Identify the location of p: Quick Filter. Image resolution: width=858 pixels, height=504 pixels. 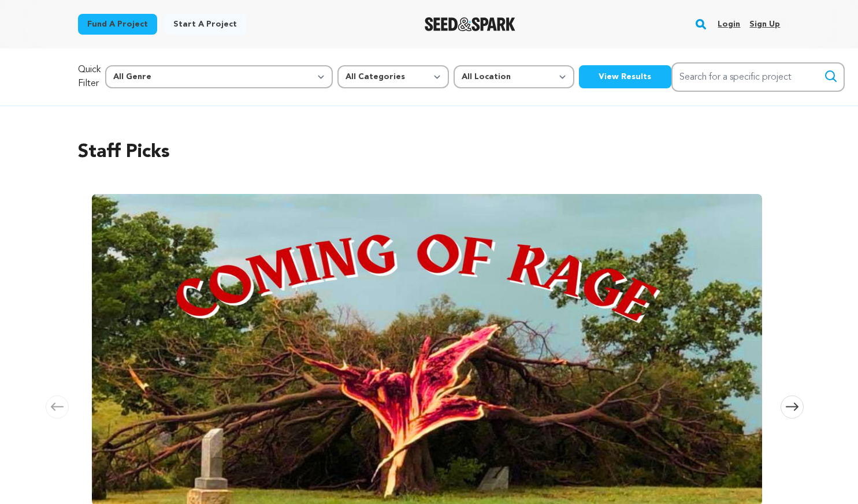
(89, 77).